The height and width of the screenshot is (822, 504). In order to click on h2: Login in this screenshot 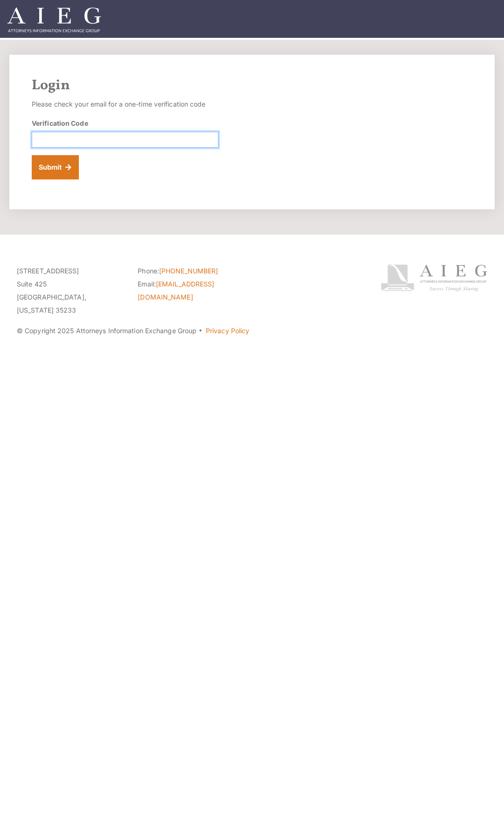, I will do `click(252, 86)`.